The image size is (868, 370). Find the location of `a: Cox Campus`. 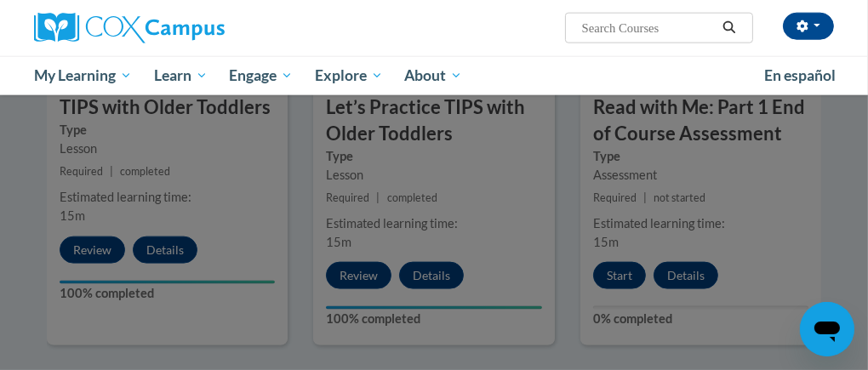

a: Cox Campus is located at coordinates (158, 28).